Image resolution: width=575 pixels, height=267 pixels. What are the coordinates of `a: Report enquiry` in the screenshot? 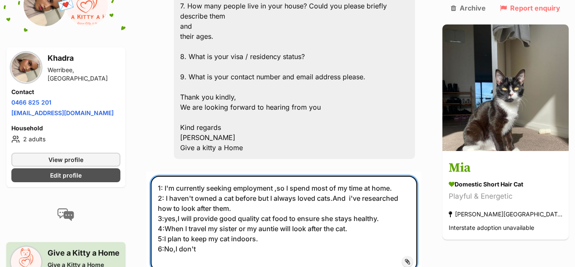 It's located at (530, 8).